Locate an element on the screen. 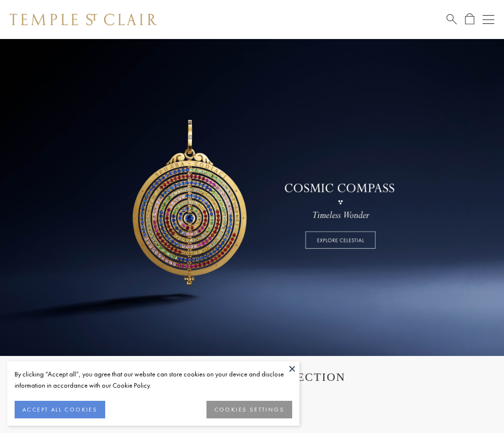  button: COOKIES SETTINGS is located at coordinates (249, 409).